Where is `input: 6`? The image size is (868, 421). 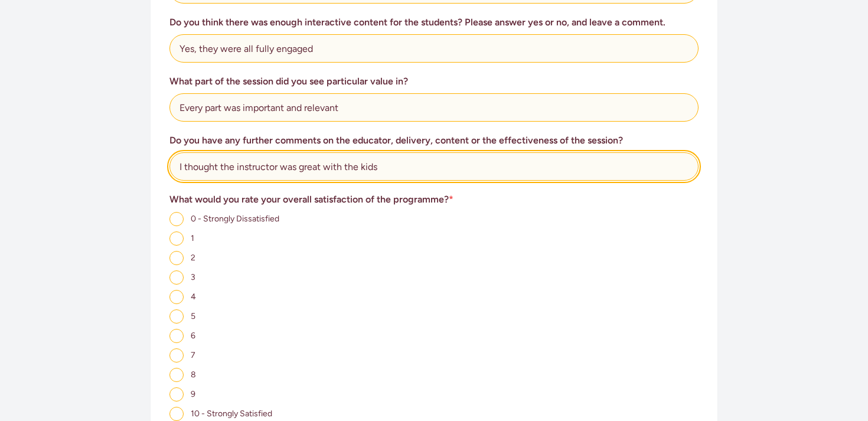 input: 6 is located at coordinates (177, 336).